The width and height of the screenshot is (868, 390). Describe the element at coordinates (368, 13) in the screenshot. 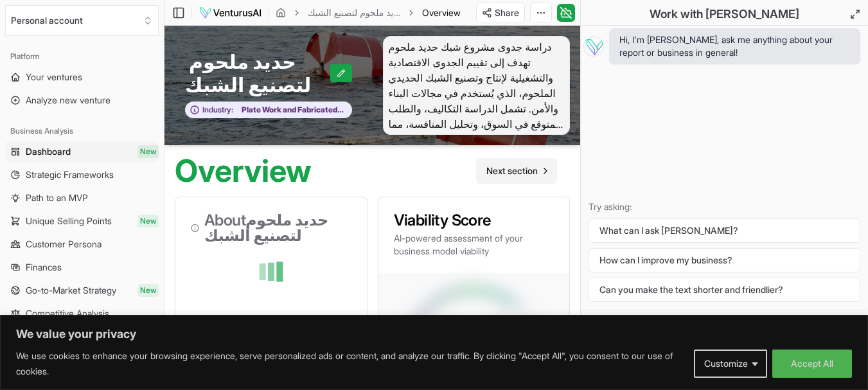

I see `nav: breadcrumb` at that location.